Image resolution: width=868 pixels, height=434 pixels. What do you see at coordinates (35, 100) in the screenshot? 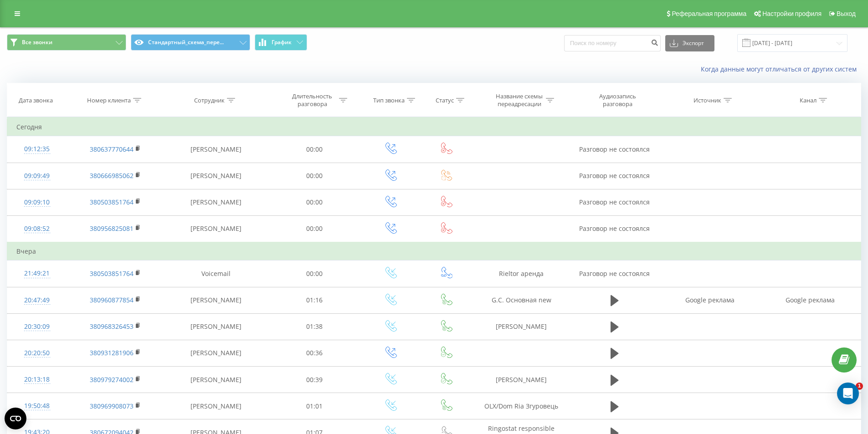
I see `div: Дата звонка` at bounding box center [35, 100].